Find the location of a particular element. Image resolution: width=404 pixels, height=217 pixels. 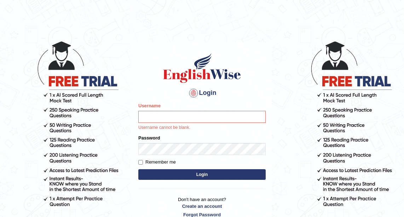

img: Logo of English Wise sign in for intelligent practice with AI is located at coordinates (202, 68).